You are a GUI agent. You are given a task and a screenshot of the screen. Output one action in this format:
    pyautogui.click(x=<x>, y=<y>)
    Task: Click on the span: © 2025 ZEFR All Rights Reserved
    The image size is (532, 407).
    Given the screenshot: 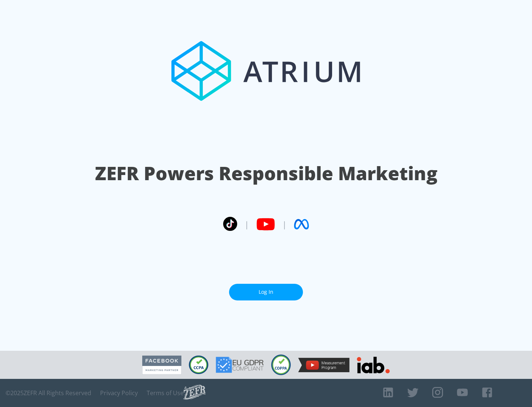 What is the action you would take?
    pyautogui.click(x=48, y=393)
    